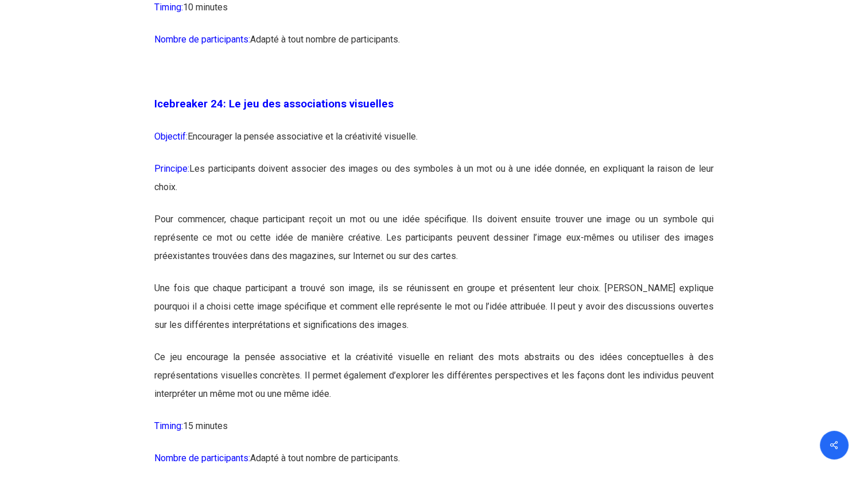 The image size is (868, 479). What do you see at coordinates (434, 47) in the screenshot?
I see `p: Adapté à tout nombre de participants.` at bounding box center [434, 47].